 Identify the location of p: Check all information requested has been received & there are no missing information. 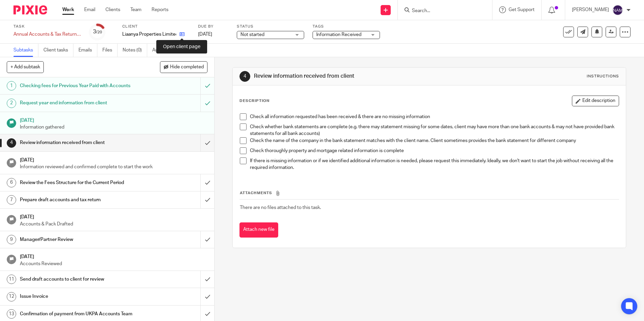
(434, 117).